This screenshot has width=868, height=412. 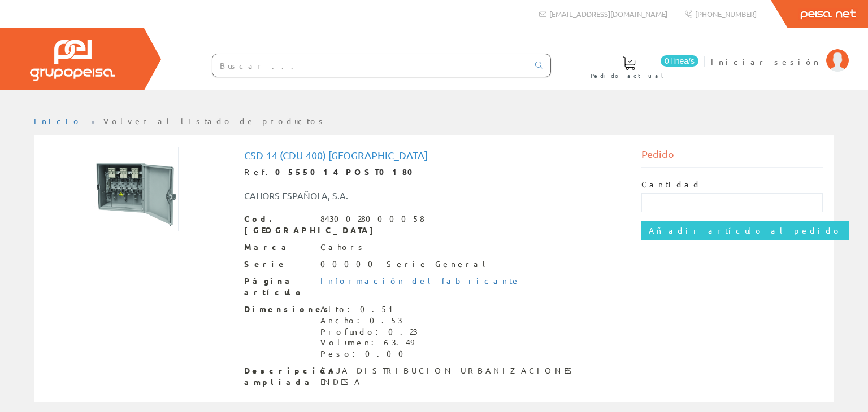 What do you see at coordinates (369, 343) in the screenshot?
I see `div: Volumen: 63.49` at bounding box center [369, 343].